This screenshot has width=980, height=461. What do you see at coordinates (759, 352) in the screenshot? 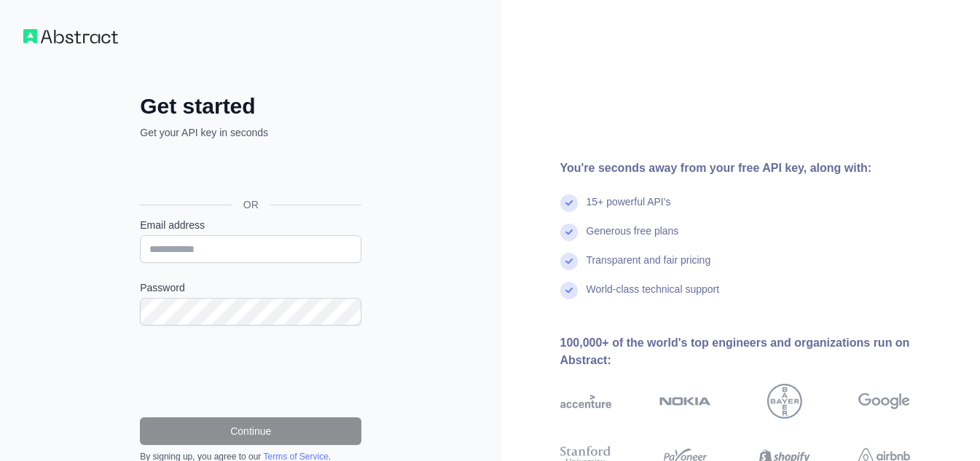
I see `div: 100,000+ of the world's top engineers and organizations run on Abstract:` at bounding box center [759, 352].